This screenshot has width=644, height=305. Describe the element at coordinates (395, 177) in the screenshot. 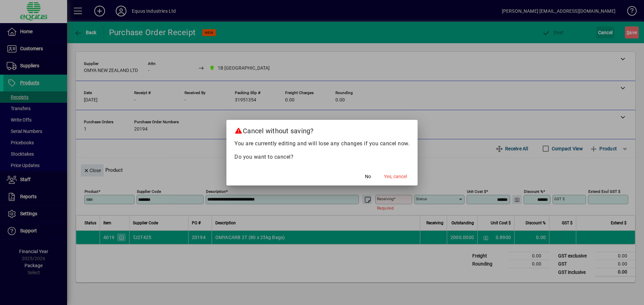

I see `button: Yes, cancel` at that location.